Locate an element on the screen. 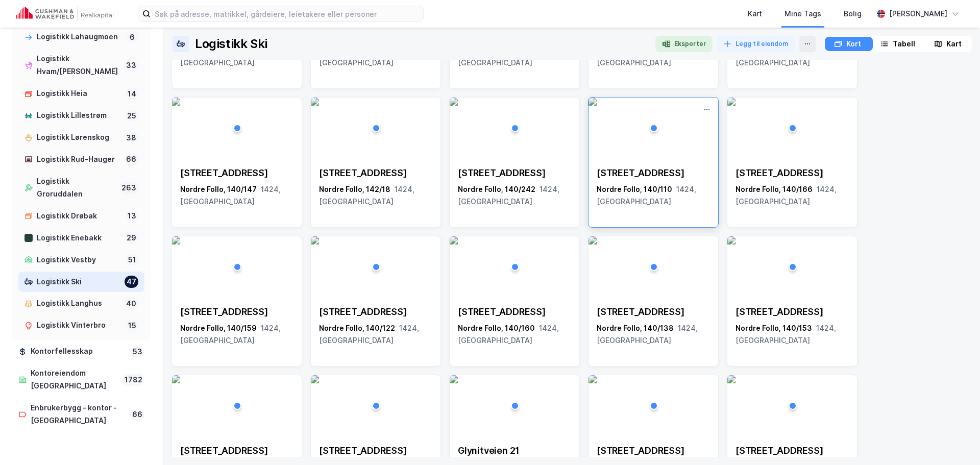 The height and width of the screenshot is (465, 980). div: Nordre Follo, 140/159 is located at coordinates (237, 334).